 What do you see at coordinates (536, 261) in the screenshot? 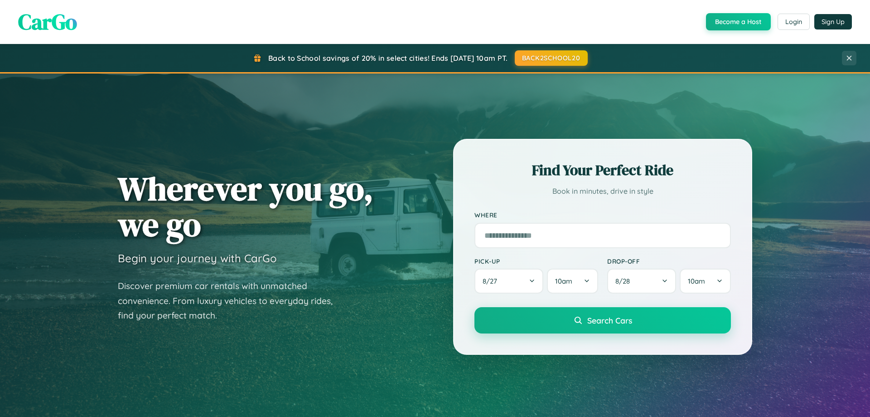
I see `label: Pick-up` at bounding box center [536, 261].